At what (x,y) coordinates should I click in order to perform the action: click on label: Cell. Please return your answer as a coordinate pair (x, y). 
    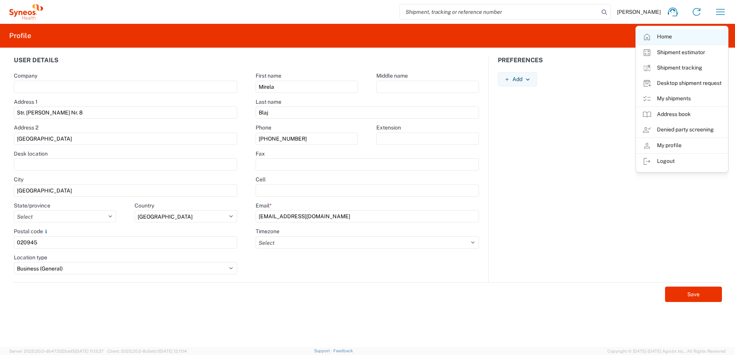
    Looking at the image, I should click on (261, 179).